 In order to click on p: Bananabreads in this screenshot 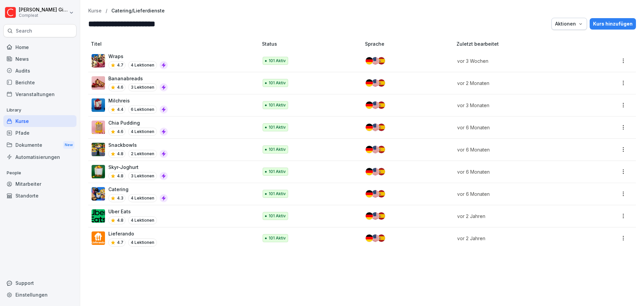, I will do `click(138, 78)`.